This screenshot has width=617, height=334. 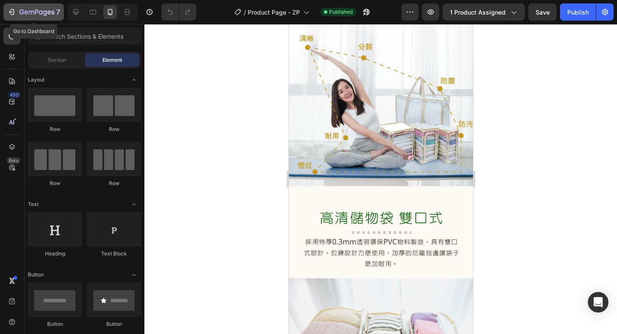 What do you see at coordinates (578, 12) in the screenshot?
I see `div: Publish` at bounding box center [578, 12].